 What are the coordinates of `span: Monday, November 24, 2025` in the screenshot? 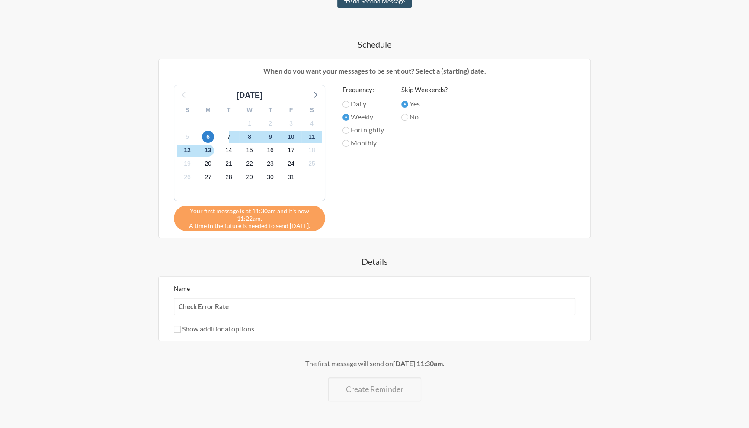 It's located at (291, 164).